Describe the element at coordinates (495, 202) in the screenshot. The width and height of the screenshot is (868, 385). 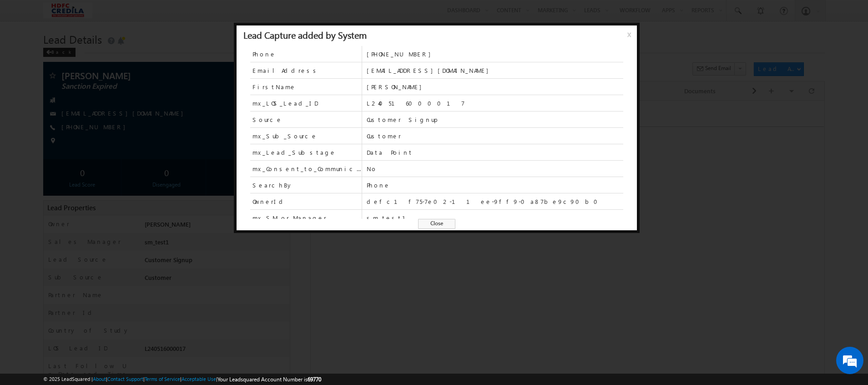
I see `span: defc1f75-7e02-11ee-9ff9-0a87be9c90b0` at that location.